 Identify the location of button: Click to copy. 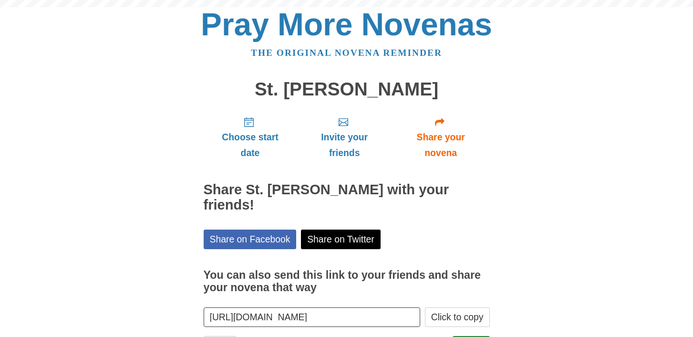
(458, 317).